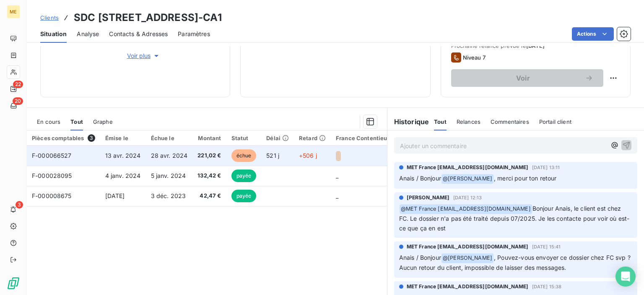 Image resolution: width=644 pixels, height=295 pixels. What do you see at coordinates (123, 138) in the screenshot?
I see `div: Émise le` at bounding box center [123, 138].